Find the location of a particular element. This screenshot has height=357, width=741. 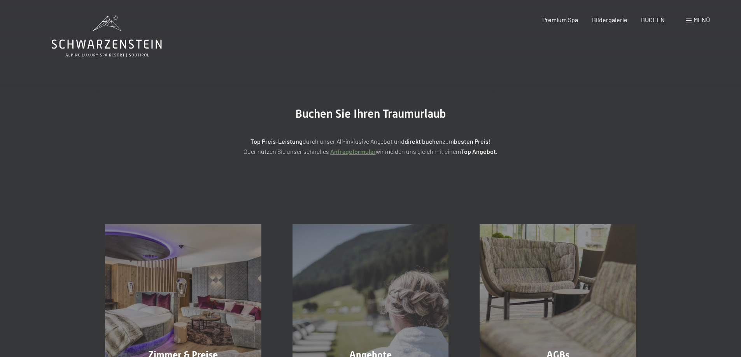

strong: Top Preis-Leistung is located at coordinates (277, 141).